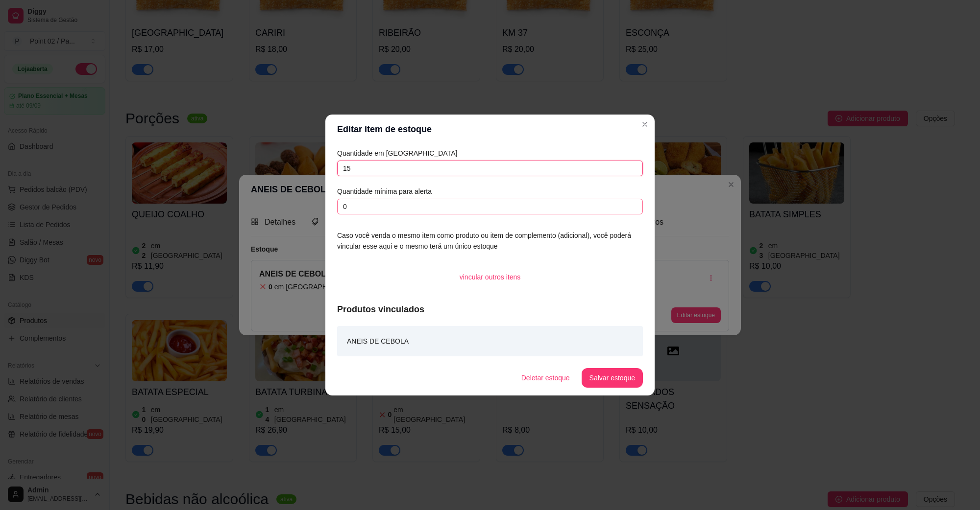 This screenshot has width=980, height=510. I want to click on article: ANEIS DE CEBOLA, so click(377, 342).